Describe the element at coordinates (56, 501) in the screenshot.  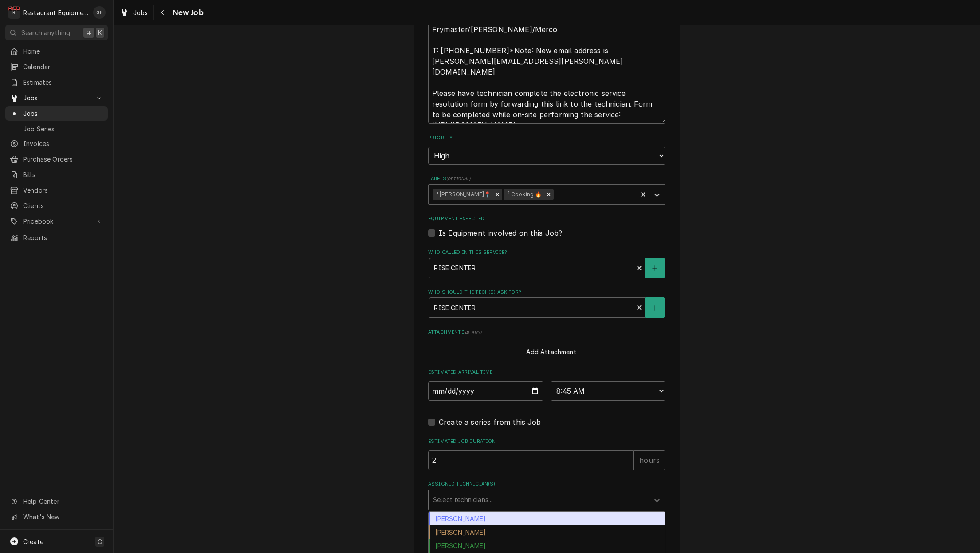
I see `a: Go to Help Center` at that location.